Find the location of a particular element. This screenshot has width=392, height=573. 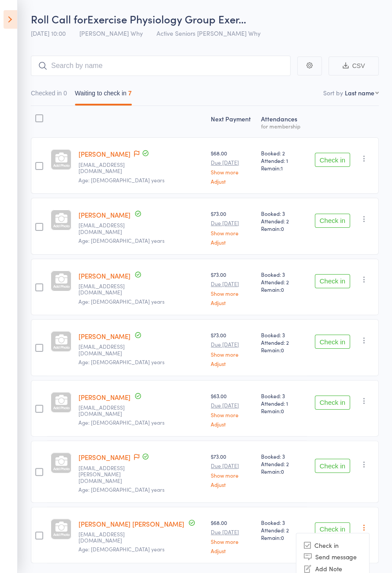

label: Sort by is located at coordinates (333, 93).